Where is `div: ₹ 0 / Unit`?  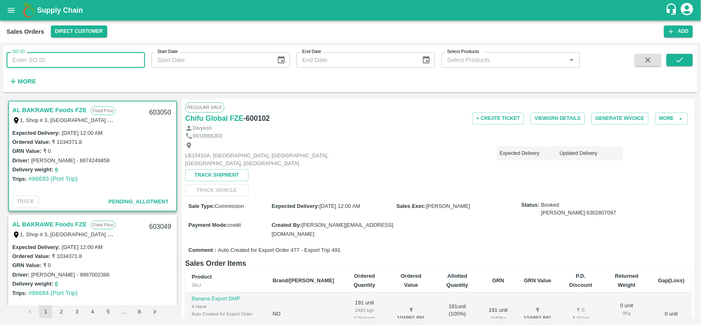
div: ₹ 0 / Unit is located at coordinates (581, 318).